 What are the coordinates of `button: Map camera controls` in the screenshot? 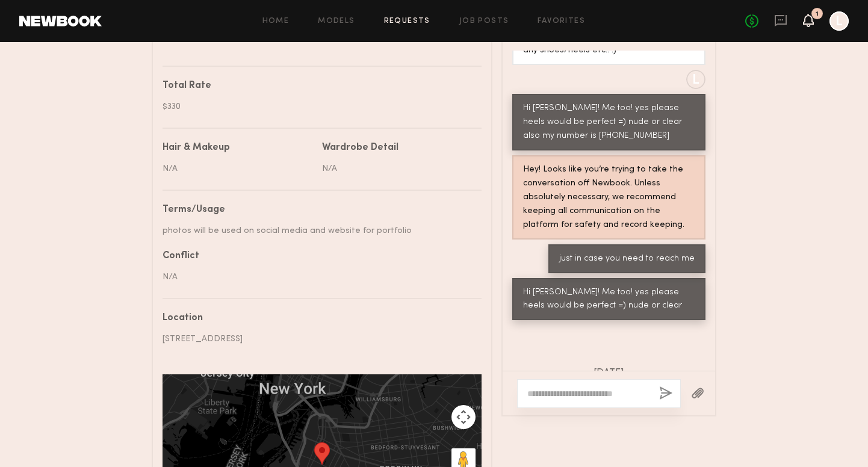 It's located at (464, 417).